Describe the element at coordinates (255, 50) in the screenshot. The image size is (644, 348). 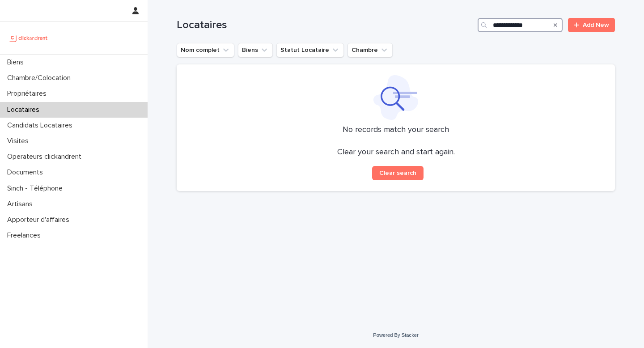
I see `button: Biens` at that location.